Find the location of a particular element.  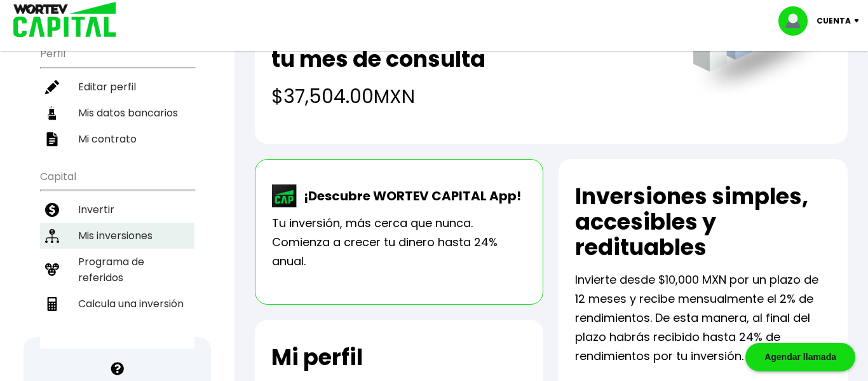

p: Invierte desde $10,000 MXN por un plazo de 12 meses y recibe mensualmente el 2% de rendimientos. ... is located at coordinates (703, 318).